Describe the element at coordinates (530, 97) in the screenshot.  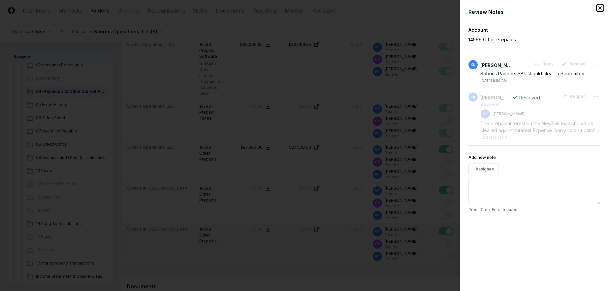
I see `div: Resolved` at that location.